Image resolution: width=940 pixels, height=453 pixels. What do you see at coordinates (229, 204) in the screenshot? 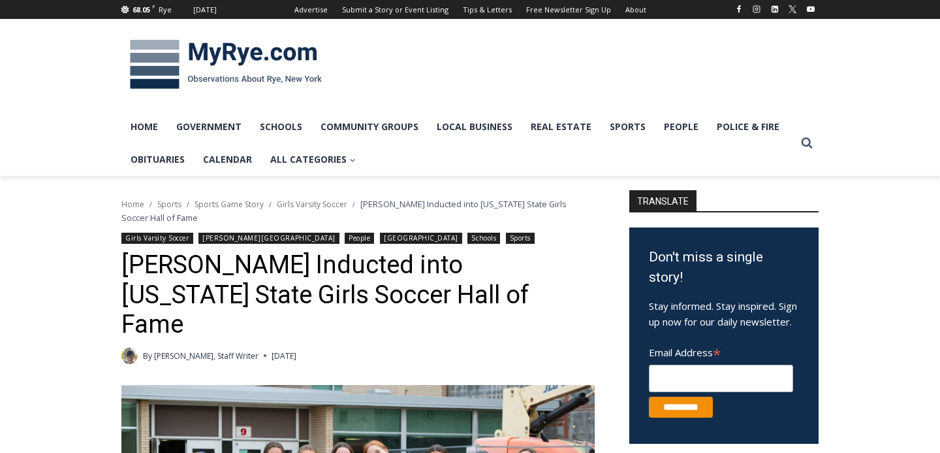
I see `span: Sports Game Story` at bounding box center [229, 204].